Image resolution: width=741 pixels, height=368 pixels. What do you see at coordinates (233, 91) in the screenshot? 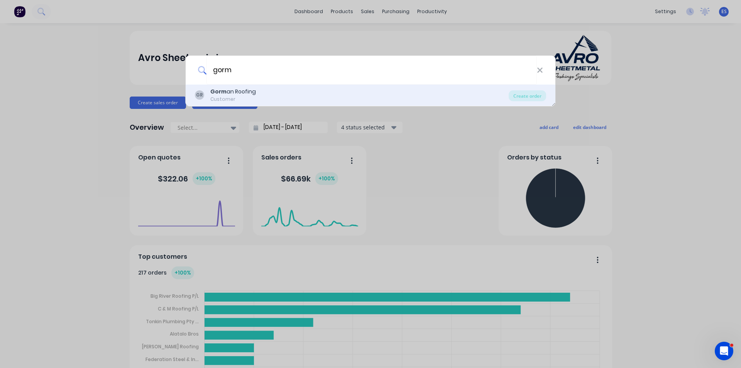
I see `div: an Roofing` at bounding box center [233, 91].